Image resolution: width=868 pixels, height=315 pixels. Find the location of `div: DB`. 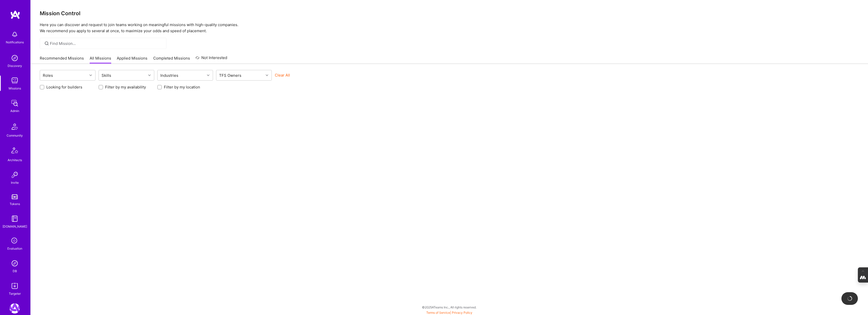

div: DB is located at coordinates (15, 271).